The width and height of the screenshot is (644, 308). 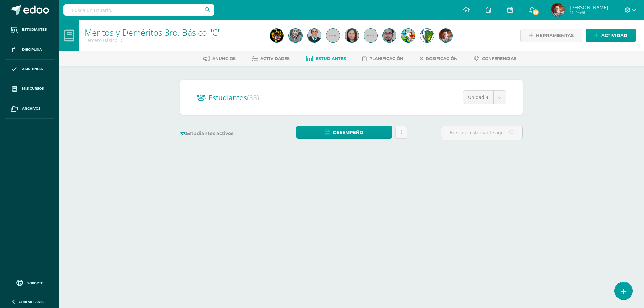 What do you see at coordinates (441, 58) in the screenshot?
I see `span: Dosificación` at bounding box center [441, 58].